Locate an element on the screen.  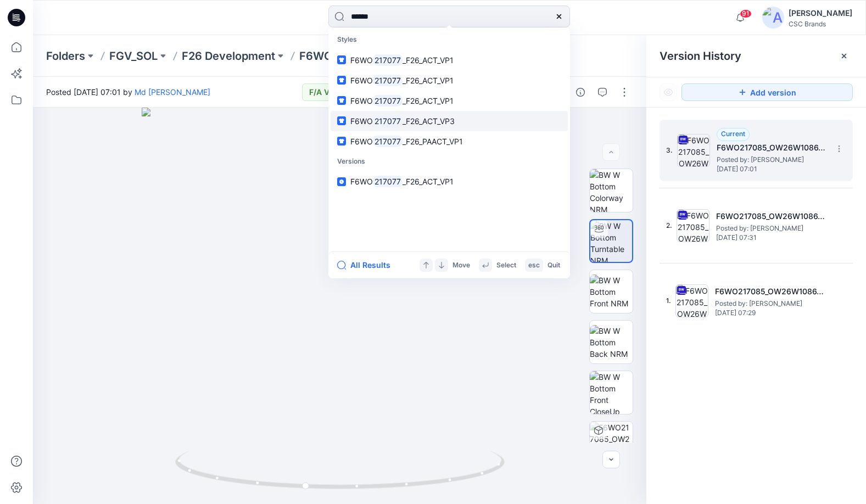
img: F6WO217085_OW26W1086_F26_GLACT_VFA1 is located at coordinates (693, 226).